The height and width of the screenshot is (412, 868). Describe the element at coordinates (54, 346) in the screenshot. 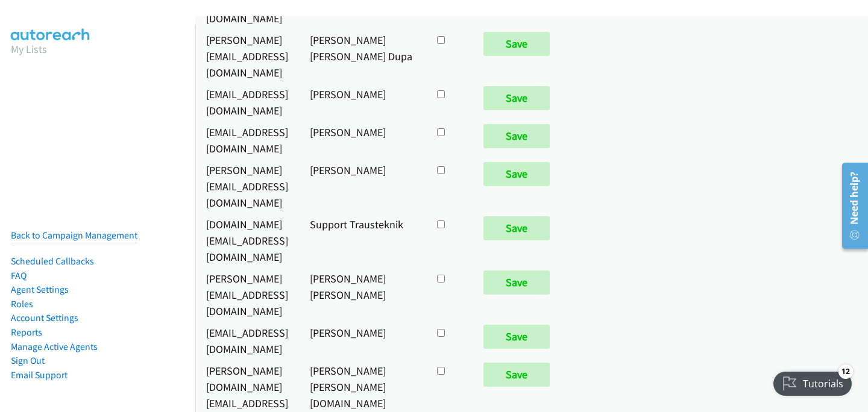

I see `a: Manage Active Agents` at that location.